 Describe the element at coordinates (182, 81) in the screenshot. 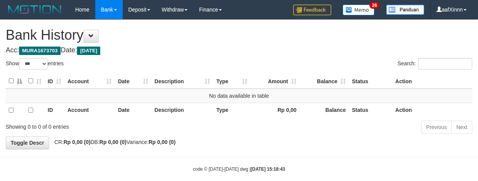

I see `th: Description: activate to sort column ascending` at that location.